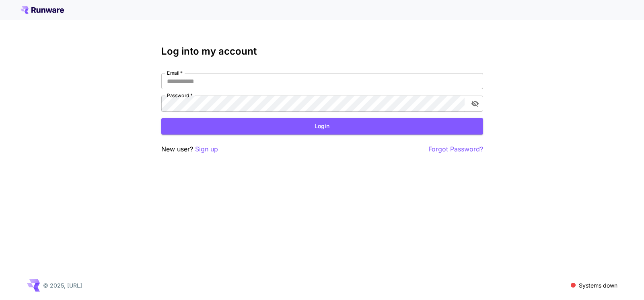 The image size is (644, 300). I want to click on button: Sign up, so click(206, 149).